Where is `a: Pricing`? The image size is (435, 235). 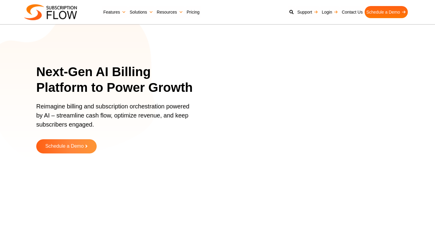
a: Pricing is located at coordinates (193, 12).